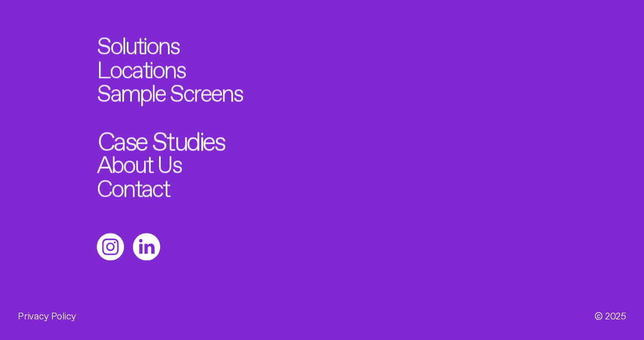 The image size is (644, 340). I want to click on a: Solutions, so click(138, 42).